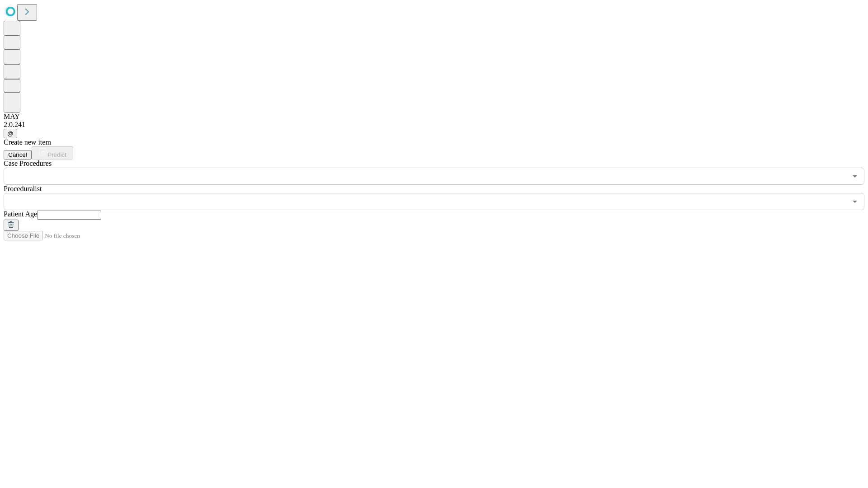 The width and height of the screenshot is (868, 488). Describe the element at coordinates (28, 163) in the screenshot. I see `span: Scheduled Procedure` at that location.